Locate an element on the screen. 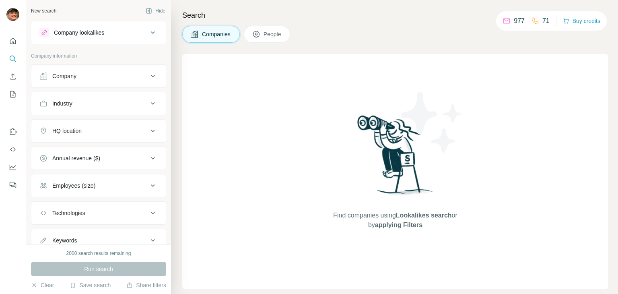 This screenshot has height=294, width=618. button: Dashboard is located at coordinates (13, 167).